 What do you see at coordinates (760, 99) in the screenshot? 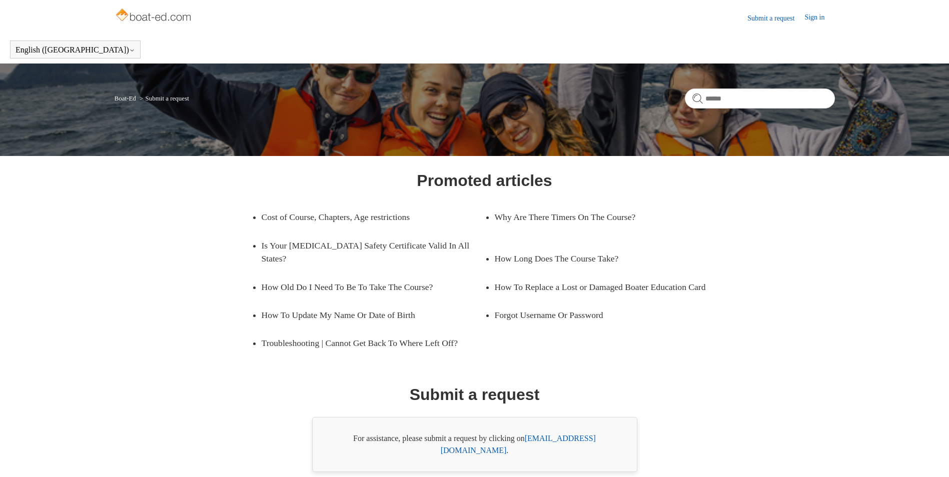
I see `input: Search` at bounding box center [760, 99].